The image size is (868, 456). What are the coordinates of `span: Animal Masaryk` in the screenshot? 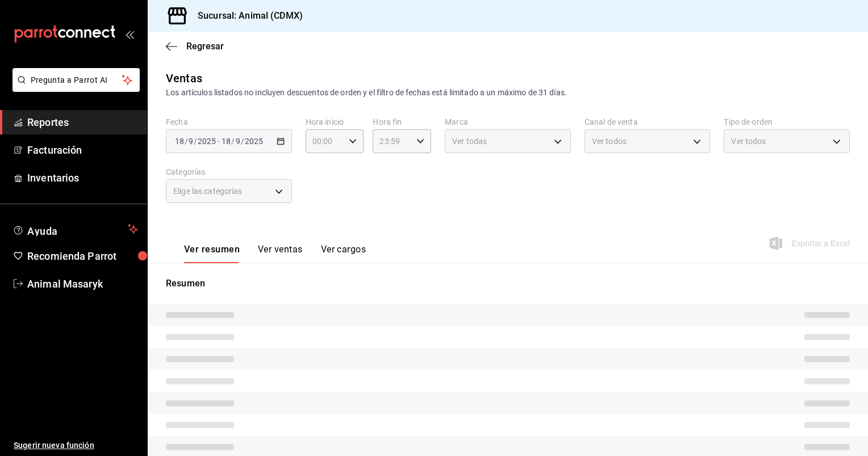 It's located at (82, 284).